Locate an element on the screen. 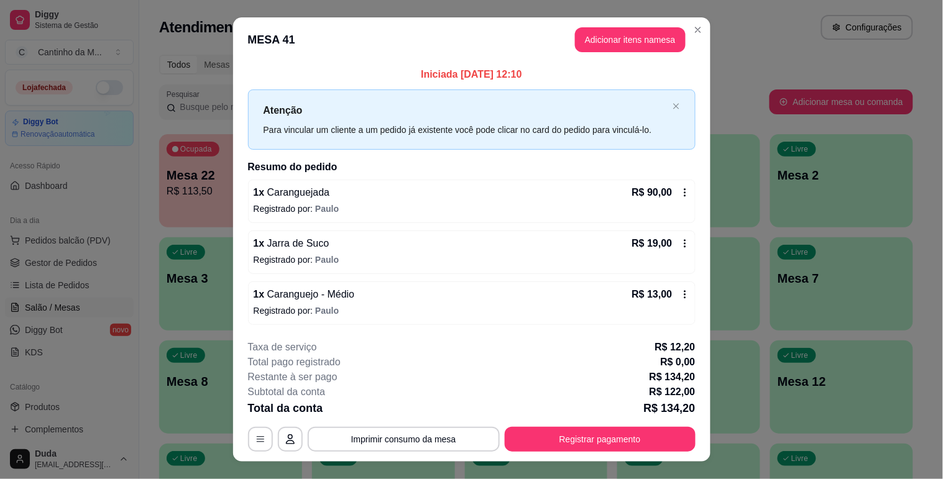 Image resolution: width=943 pixels, height=479 pixels. h2: Resumo do pedido is located at coordinates (472, 167).